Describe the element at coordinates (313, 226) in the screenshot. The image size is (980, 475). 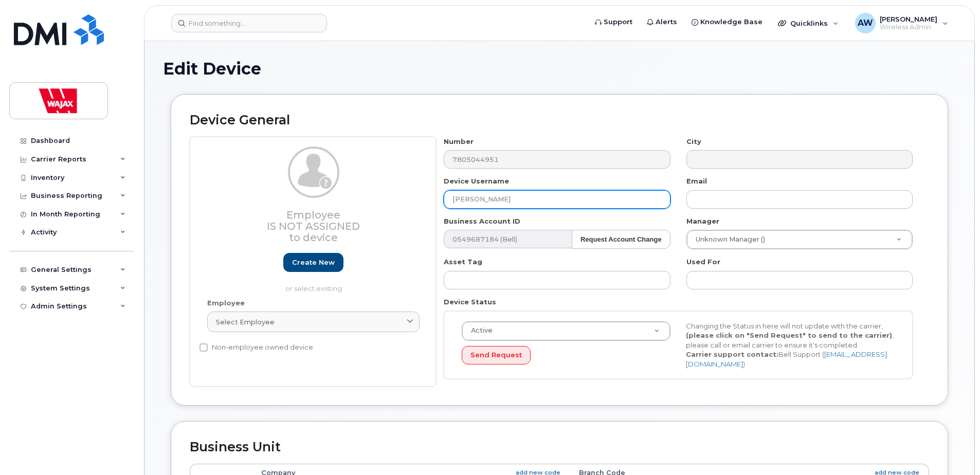
I see `span: Is not assigned` at that location.